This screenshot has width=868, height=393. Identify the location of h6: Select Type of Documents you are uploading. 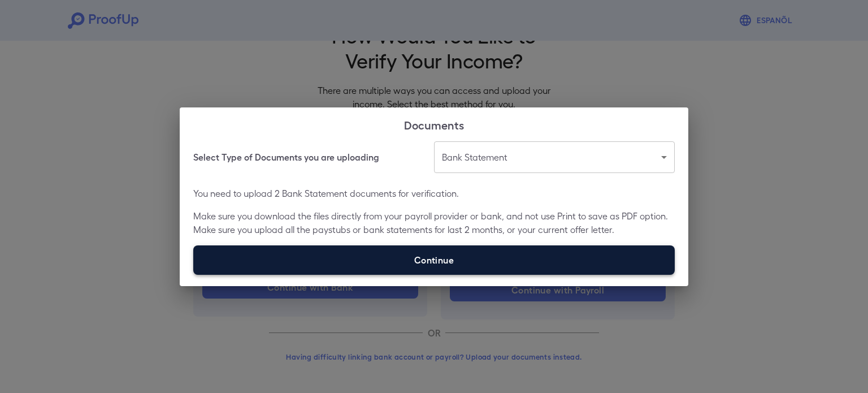
(286, 157).